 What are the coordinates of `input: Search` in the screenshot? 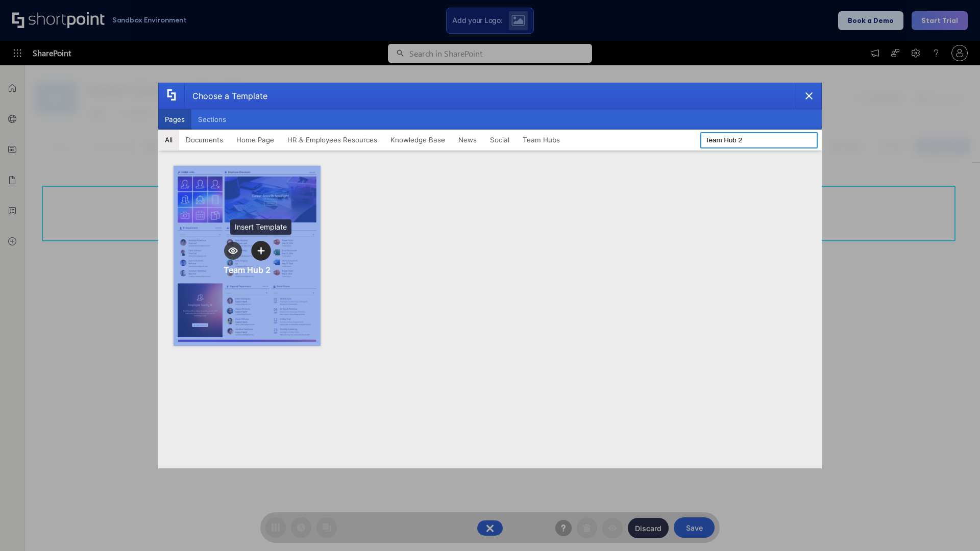 It's located at (759, 140).